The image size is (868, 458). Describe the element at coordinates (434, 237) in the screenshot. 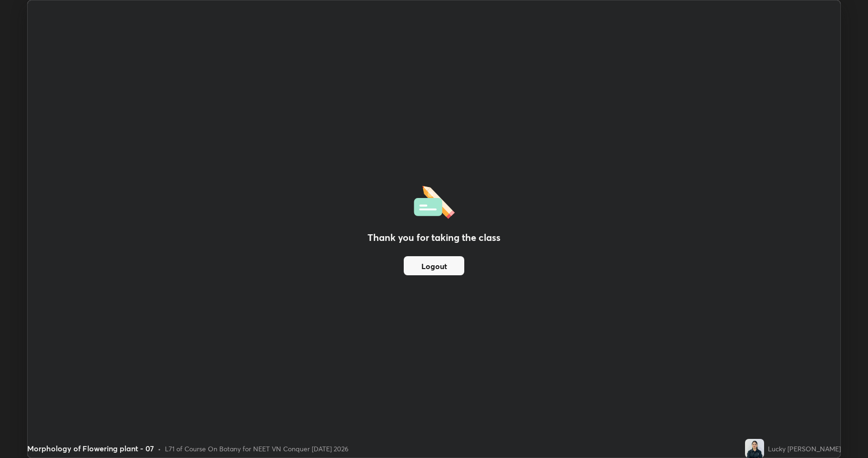

I see `h2: Thank you for taking the class` at that location.